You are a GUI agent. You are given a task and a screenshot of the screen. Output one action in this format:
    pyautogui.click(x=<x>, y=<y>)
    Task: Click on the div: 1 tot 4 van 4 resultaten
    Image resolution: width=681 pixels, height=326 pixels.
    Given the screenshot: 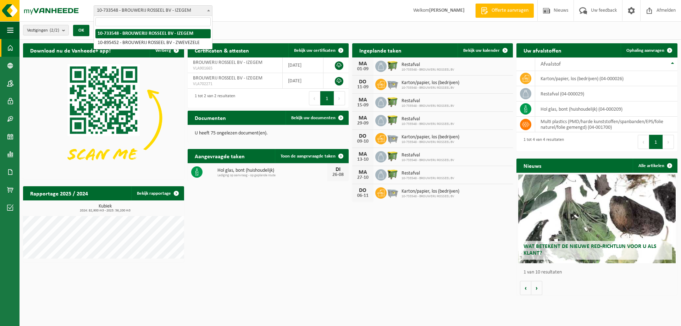 What is the action you would take?
    pyautogui.click(x=542, y=142)
    